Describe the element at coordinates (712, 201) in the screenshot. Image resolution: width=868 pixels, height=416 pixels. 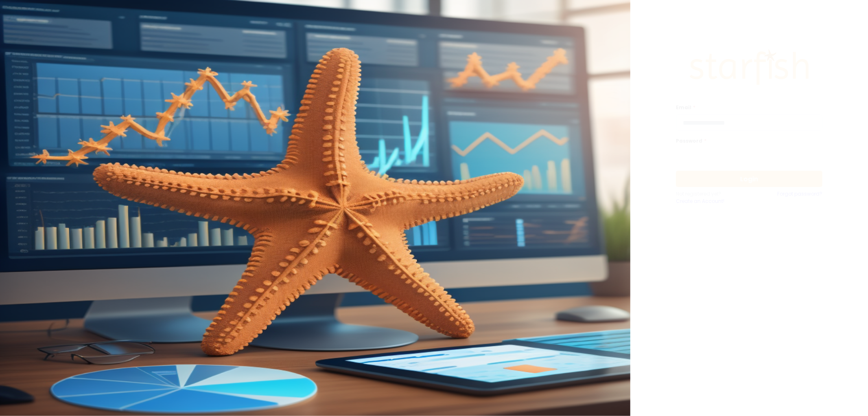
I see `a: Create an Account!` at that location.